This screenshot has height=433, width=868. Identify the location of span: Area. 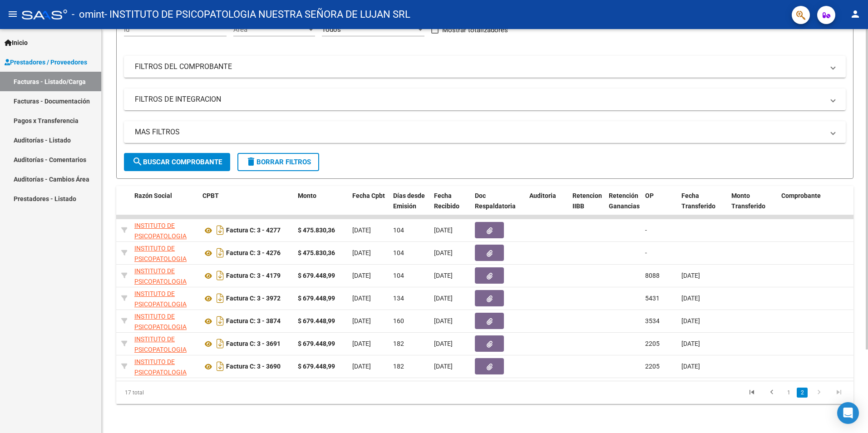
(270, 29).